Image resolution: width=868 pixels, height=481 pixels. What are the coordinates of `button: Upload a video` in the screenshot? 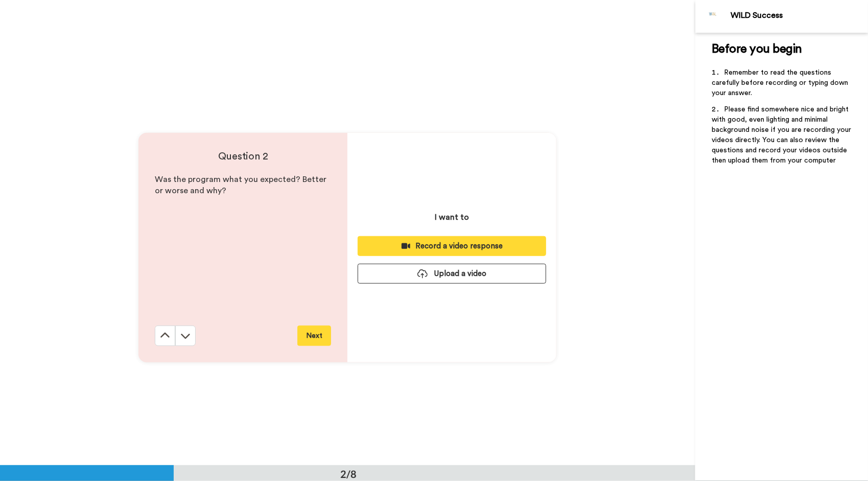 It's located at (452, 273).